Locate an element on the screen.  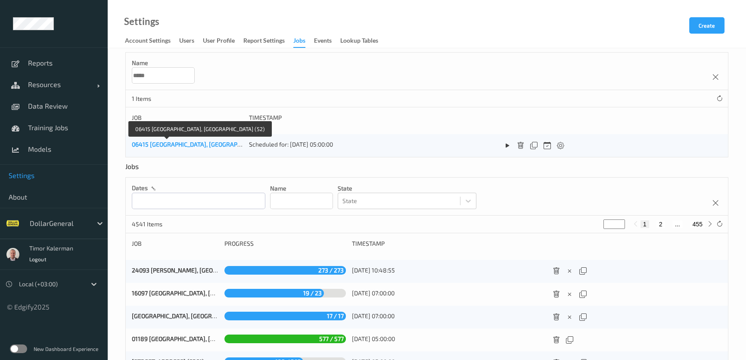
button: Create is located at coordinates (707, 25).